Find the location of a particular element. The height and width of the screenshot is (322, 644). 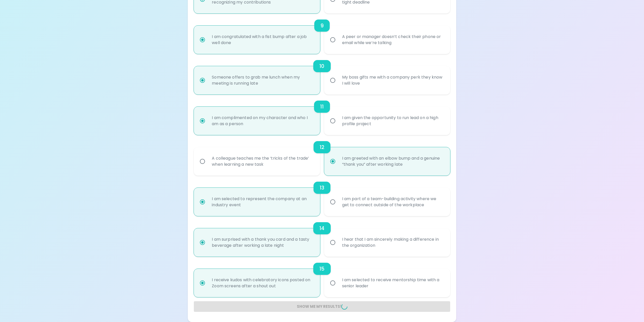

div: A peer or manager doesn’t check their phone or email while we’re talking is located at coordinates (393, 39).